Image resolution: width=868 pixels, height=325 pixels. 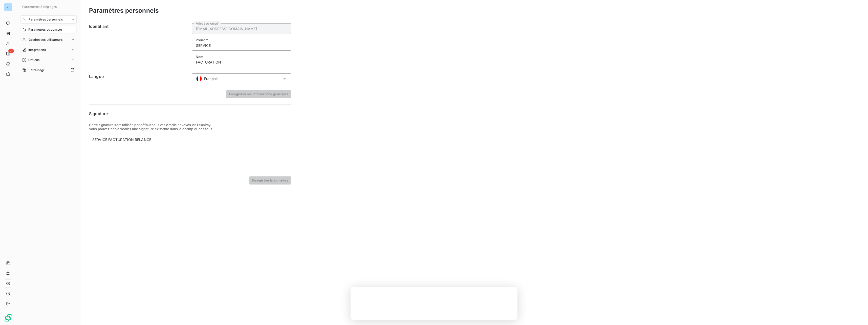 What do you see at coordinates (37, 70) in the screenshot?
I see `span: Parrainage` at bounding box center [37, 70].